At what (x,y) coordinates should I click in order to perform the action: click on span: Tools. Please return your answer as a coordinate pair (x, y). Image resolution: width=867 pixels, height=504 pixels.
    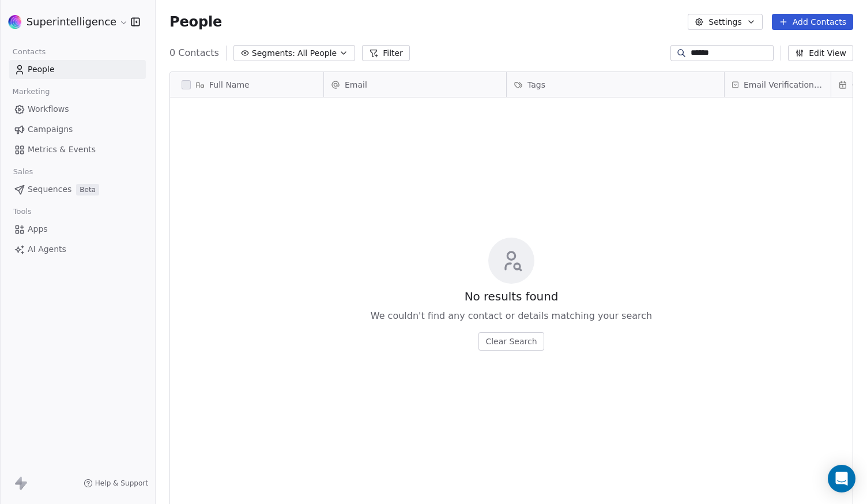
    Looking at the image, I should click on (22, 211).